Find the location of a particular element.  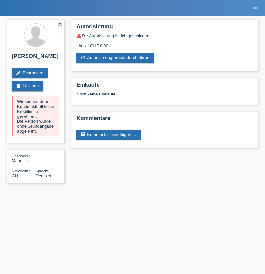

div: Limite: CHF 0.00 is located at coordinates (165, 43).